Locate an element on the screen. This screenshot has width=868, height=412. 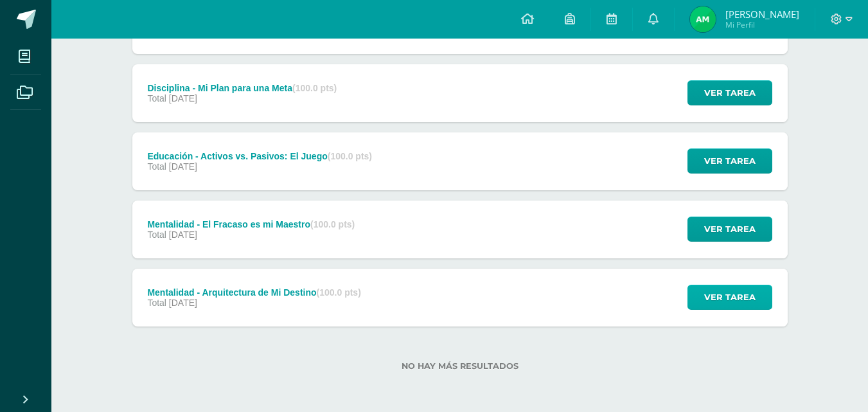
div: Mentalidad - Arquitectura de Mi Destino is located at coordinates (253, 293).